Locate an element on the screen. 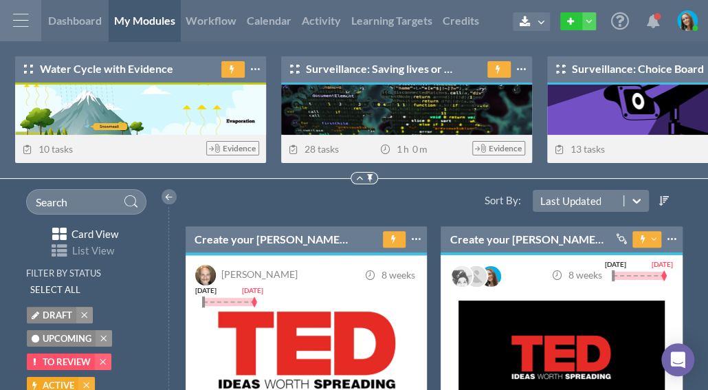  div: h is located at coordinates (408, 149).